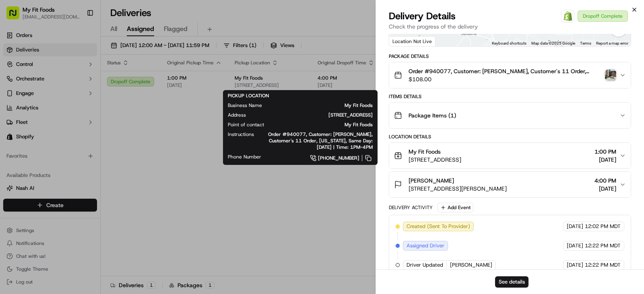 This screenshot has height=294, width=644. What do you see at coordinates (425, 246) in the screenshot?
I see `span: Assigned Driver` at bounding box center [425, 246].